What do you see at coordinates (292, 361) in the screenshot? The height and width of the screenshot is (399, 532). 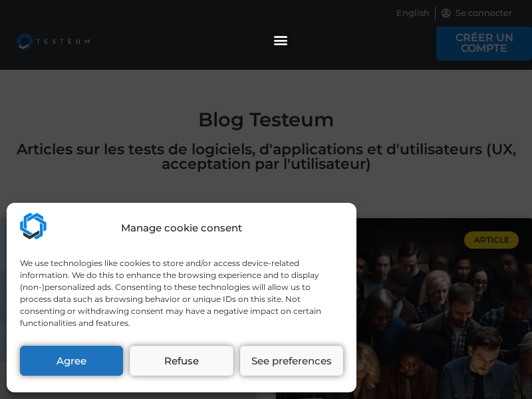 I see `button: See preferences` at bounding box center [292, 361].